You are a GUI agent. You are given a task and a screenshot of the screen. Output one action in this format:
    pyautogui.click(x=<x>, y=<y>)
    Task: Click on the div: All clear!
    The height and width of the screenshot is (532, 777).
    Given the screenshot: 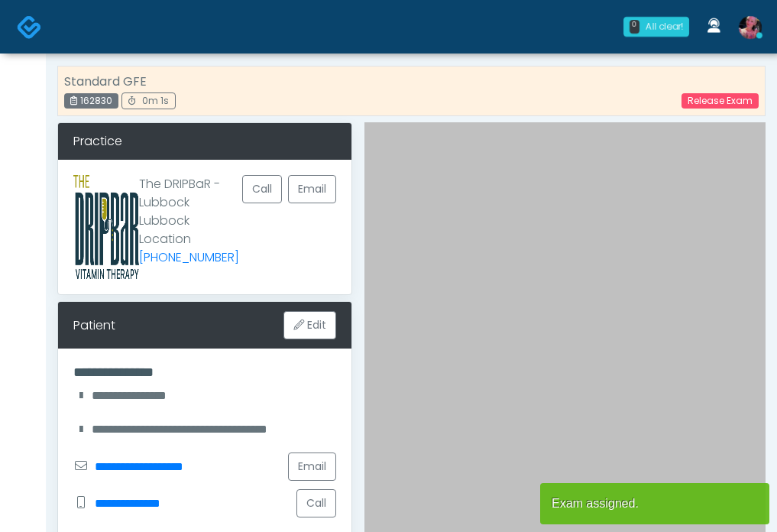 What is the action you would take?
    pyautogui.click(x=665, y=27)
    